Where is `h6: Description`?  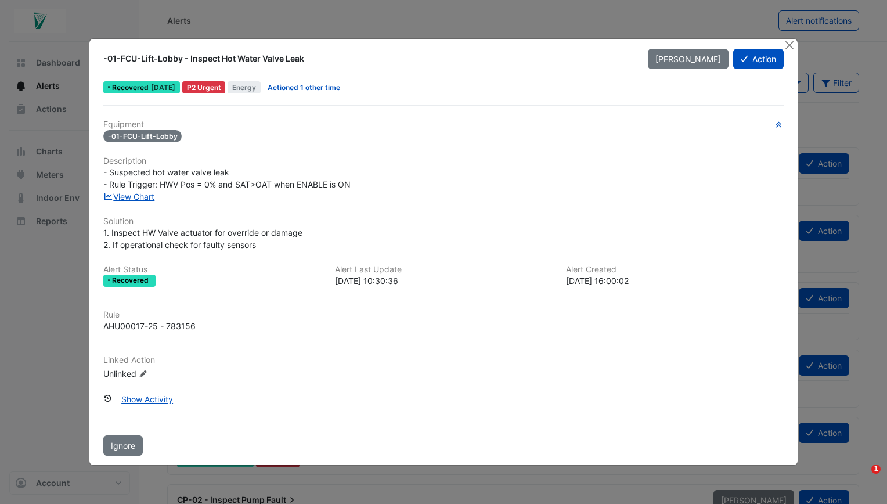
h6: Description is located at coordinates (444, 161).